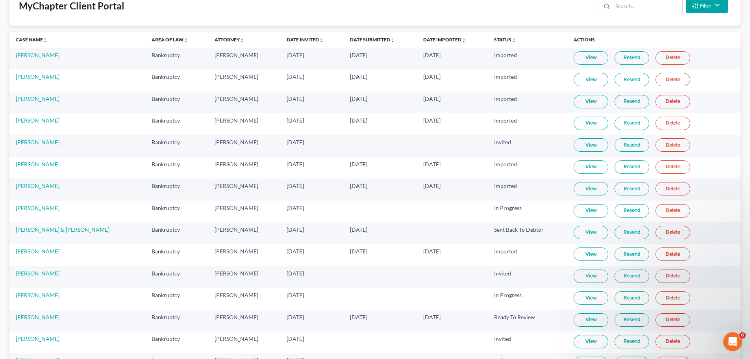 The image size is (750, 359). I want to click on a: Area of Lawunfold_more, so click(170, 39).